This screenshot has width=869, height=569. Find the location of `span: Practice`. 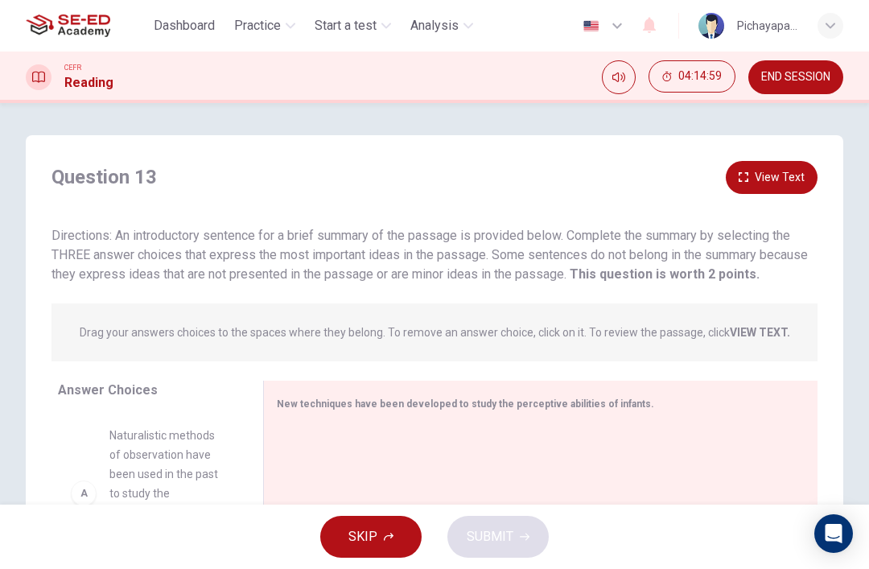

span: Practice is located at coordinates (257, 26).